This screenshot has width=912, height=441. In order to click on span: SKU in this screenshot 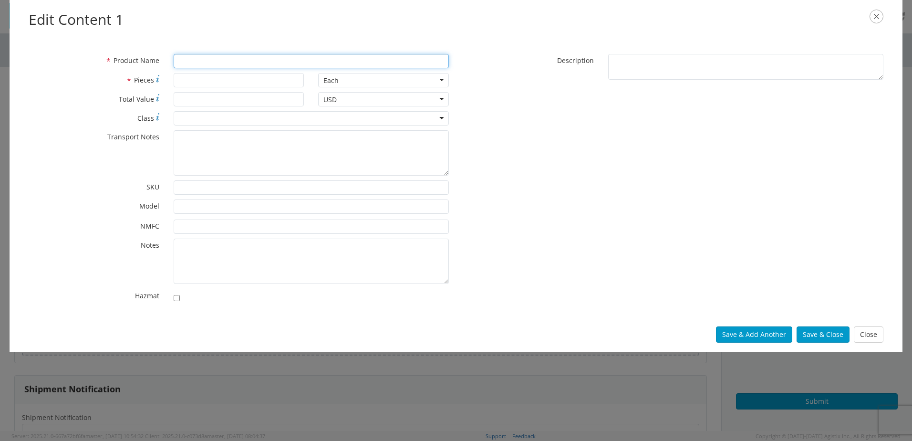, I will do `click(153, 186)`.